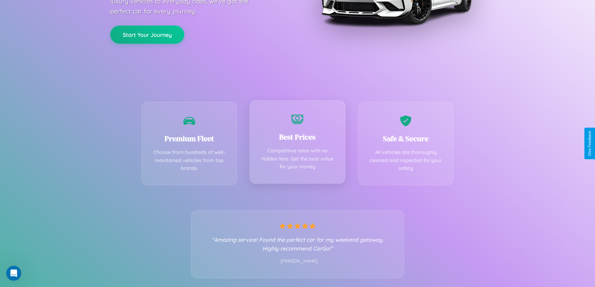 The width and height of the screenshot is (595, 287). Describe the element at coordinates (298, 244) in the screenshot. I see `p: "Amazing service! Found the perfect car for my weekend getaway. Highly recommend CarGo!"` at that location.